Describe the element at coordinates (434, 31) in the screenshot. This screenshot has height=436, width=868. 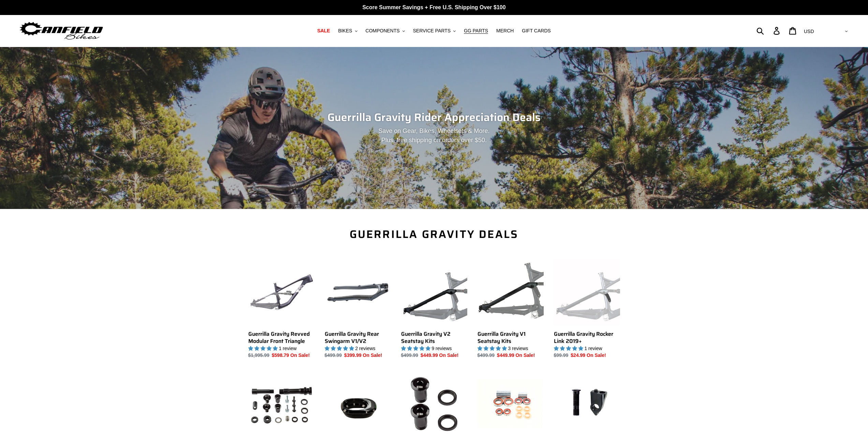
I see `button: SERVICE PARTS` at that location.